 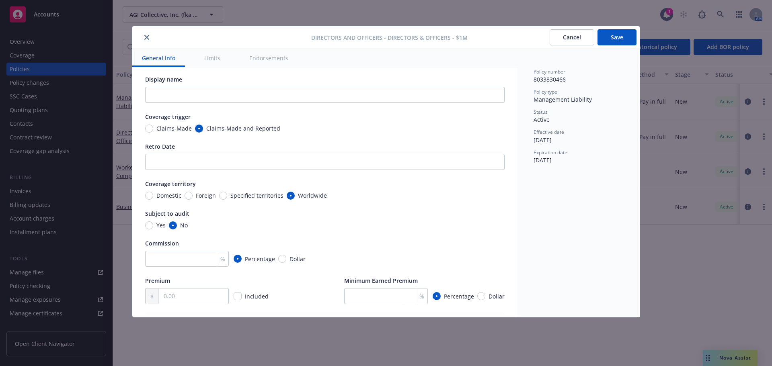 What do you see at coordinates (257, 296) in the screenshot?
I see `span: Included` at bounding box center [257, 296].